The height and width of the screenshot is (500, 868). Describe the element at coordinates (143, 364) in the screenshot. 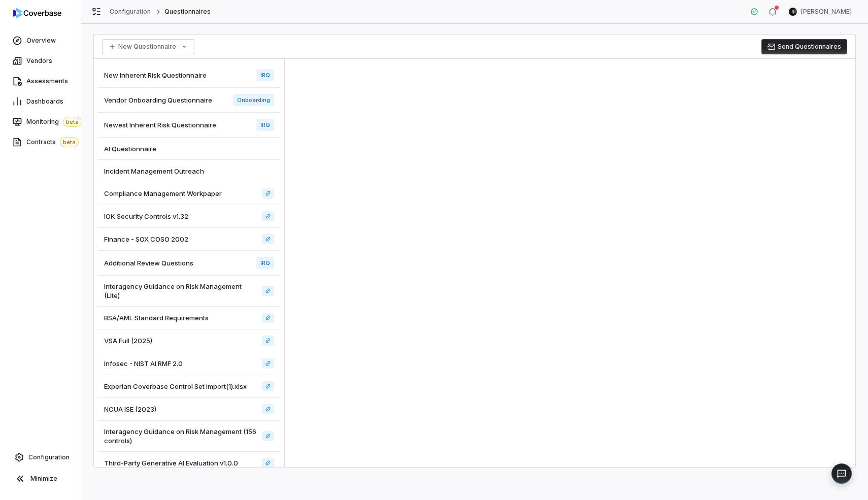

I see `span: Infosec - NIST AI RMF 2.0` at that location.